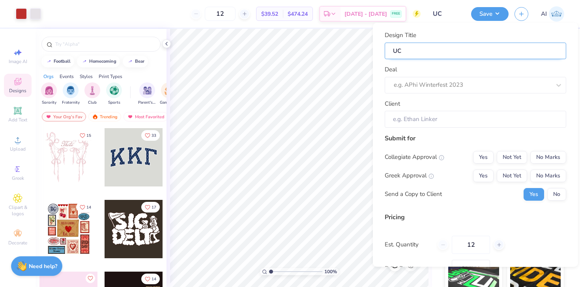  I want to click on label: Client, so click(392, 103).